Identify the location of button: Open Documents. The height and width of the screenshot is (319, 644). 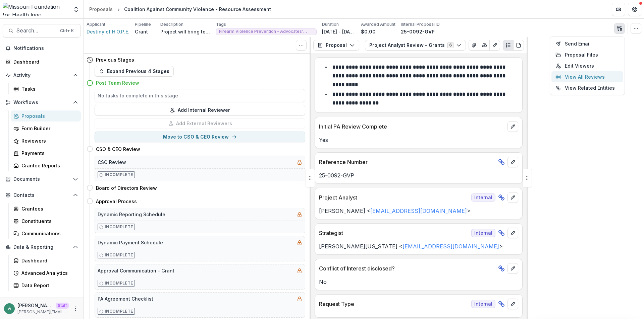
(41, 179).